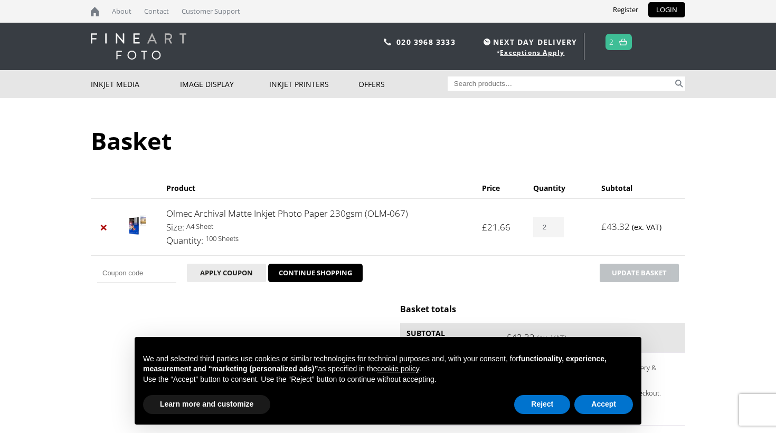  Describe the element at coordinates (529, 42) in the screenshot. I see `span: NEXT DAY DELIVERY` at that location.